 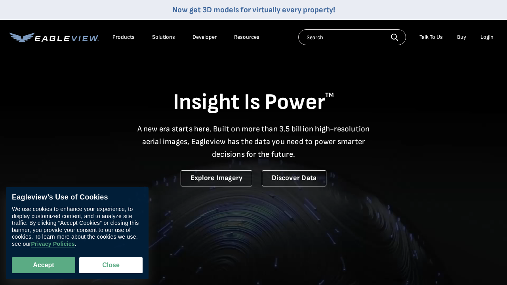 I want to click on div: We use cookies to enhance your experience, to display customized content, and to analyze site tra..., so click(x=77, y=227).